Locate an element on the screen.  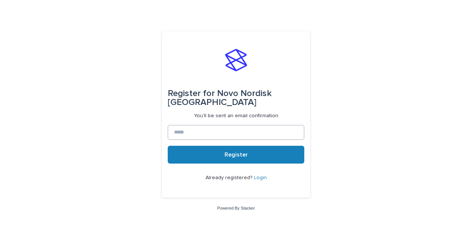
img: stacker-logo-s-only.png is located at coordinates (236, 60).